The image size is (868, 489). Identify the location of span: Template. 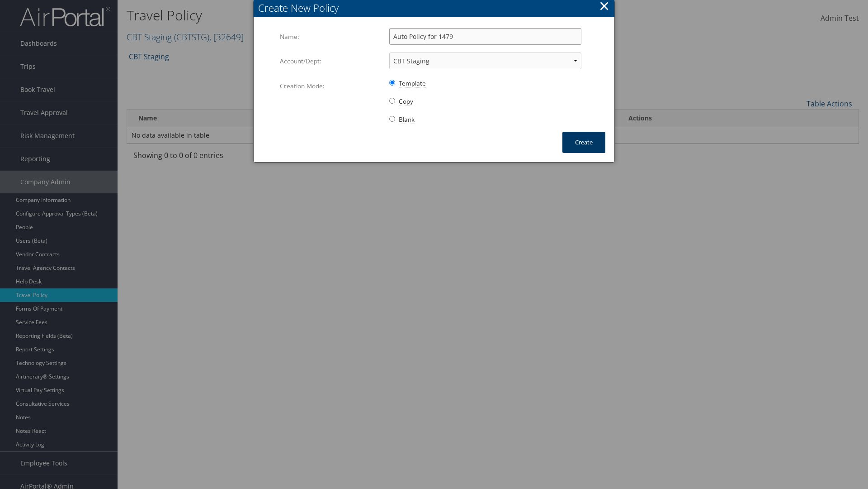
(412, 83).